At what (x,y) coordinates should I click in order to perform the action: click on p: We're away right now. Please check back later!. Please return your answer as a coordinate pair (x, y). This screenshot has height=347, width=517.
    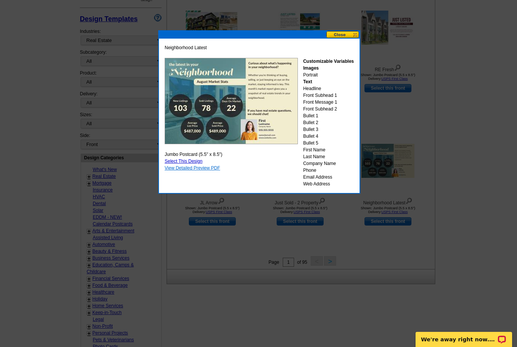
    Looking at the image, I should click on (48, 16).